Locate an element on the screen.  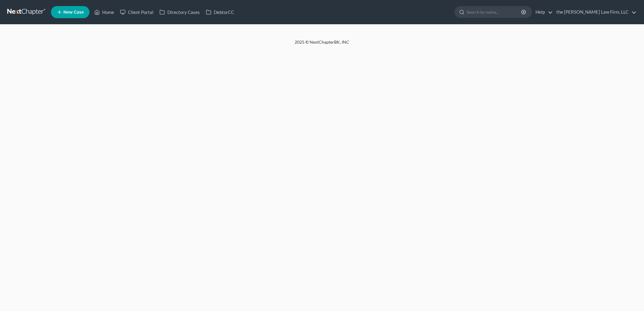
a: Directory Cases is located at coordinates (179, 12).